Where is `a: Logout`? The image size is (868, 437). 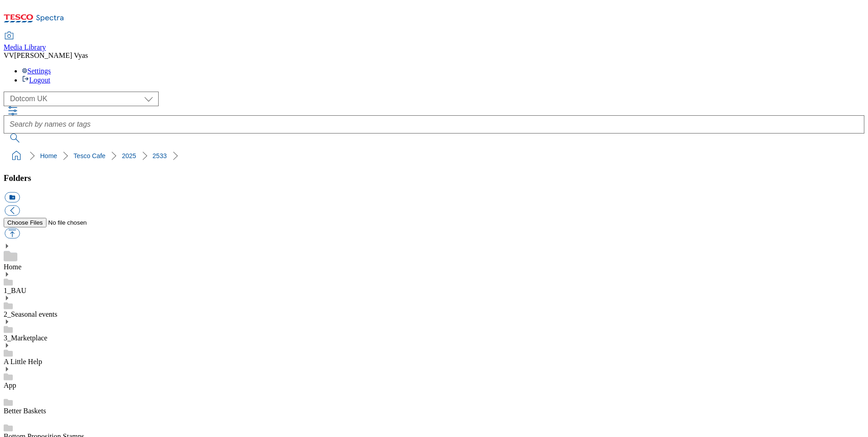
a: Logout is located at coordinates (36, 80).